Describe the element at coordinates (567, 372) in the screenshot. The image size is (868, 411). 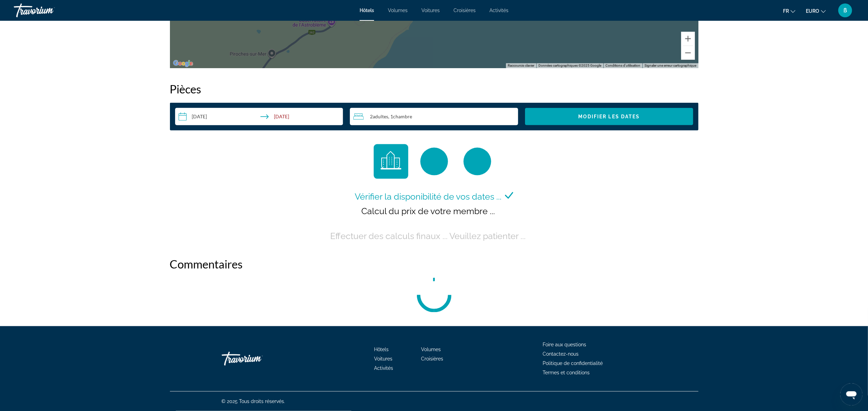
I see `a: Termes et conditions` at that location.